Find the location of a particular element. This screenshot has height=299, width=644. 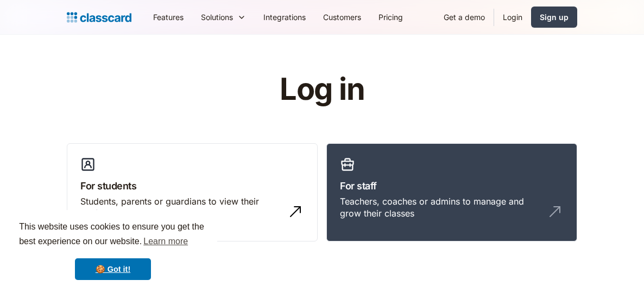

a: For staffTeachers, coaches or admins to manage and grow their classes is located at coordinates (451, 193).